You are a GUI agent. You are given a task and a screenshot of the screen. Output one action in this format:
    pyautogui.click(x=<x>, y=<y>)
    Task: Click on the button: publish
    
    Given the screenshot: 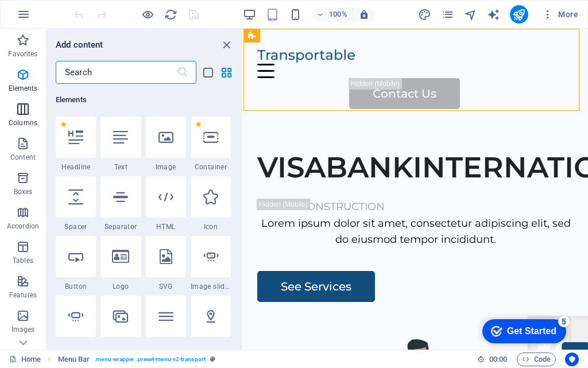 What is the action you would take?
    pyautogui.click(x=519, y=14)
    